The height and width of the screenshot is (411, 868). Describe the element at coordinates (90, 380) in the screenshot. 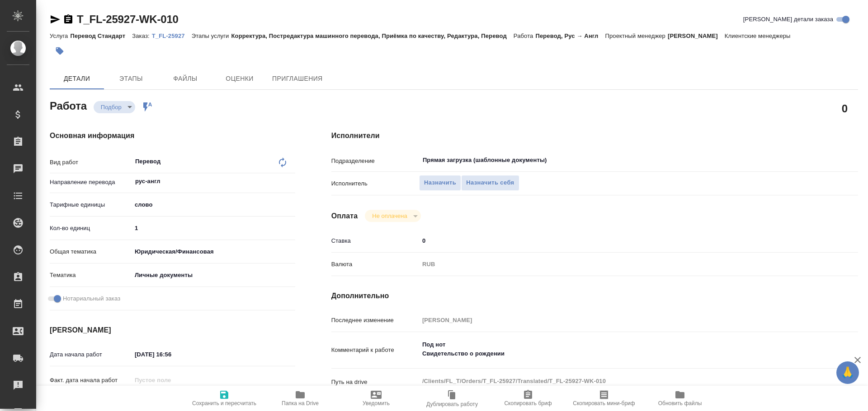

I see `p: Факт. дата начала работ` at that location.